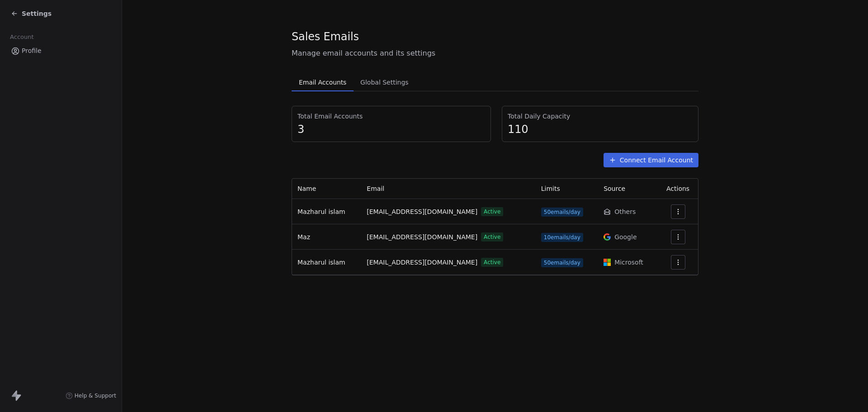  What do you see at coordinates (600, 116) in the screenshot?
I see `span: Total Daily Capacity` at bounding box center [600, 116].